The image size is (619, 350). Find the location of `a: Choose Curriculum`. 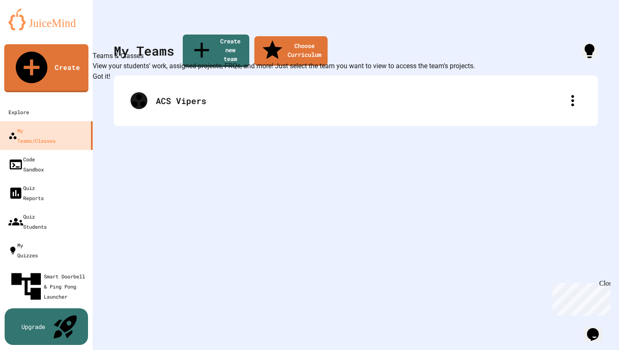

a: Choose Curriculum is located at coordinates (291, 51).